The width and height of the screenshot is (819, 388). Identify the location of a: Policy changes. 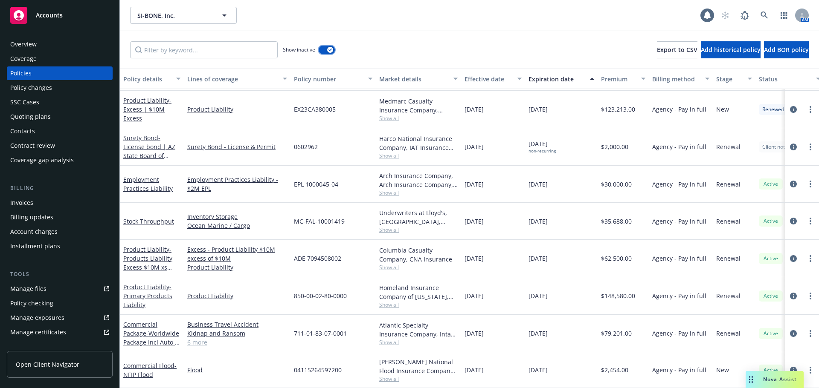
(60, 88).